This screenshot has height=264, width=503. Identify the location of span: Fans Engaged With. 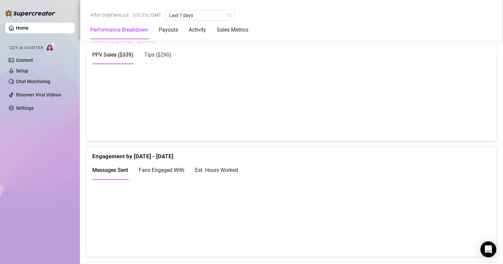
(161, 170).